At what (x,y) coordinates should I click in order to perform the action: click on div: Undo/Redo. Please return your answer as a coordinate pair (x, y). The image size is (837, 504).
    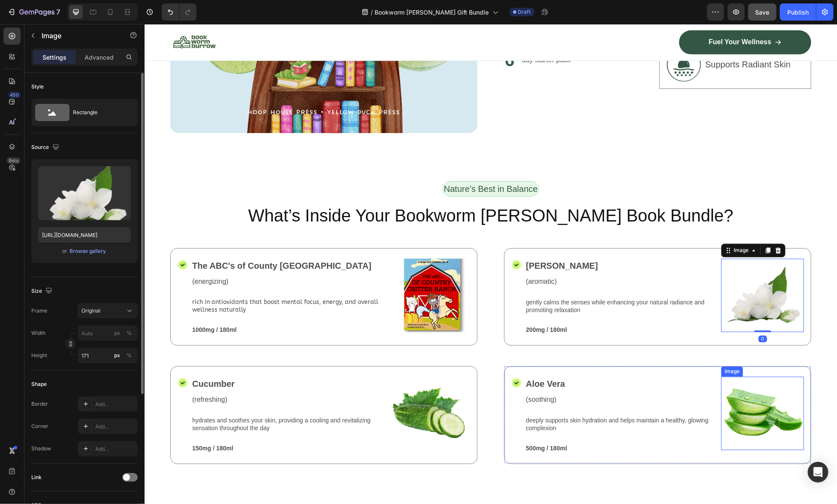
    Looking at the image, I should click on (179, 13).